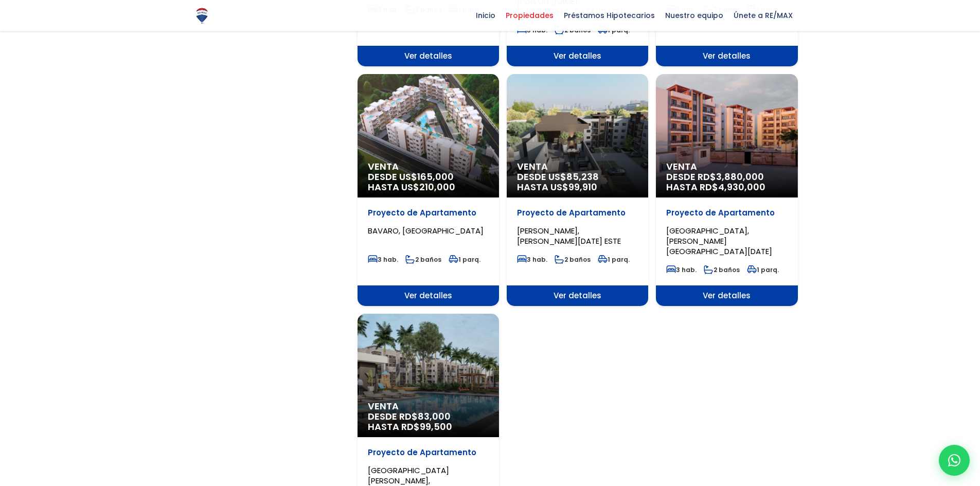 This screenshot has height=486, width=980. What do you see at coordinates (436, 176) in the screenshot?
I see `span: 165,000` at bounding box center [436, 176].